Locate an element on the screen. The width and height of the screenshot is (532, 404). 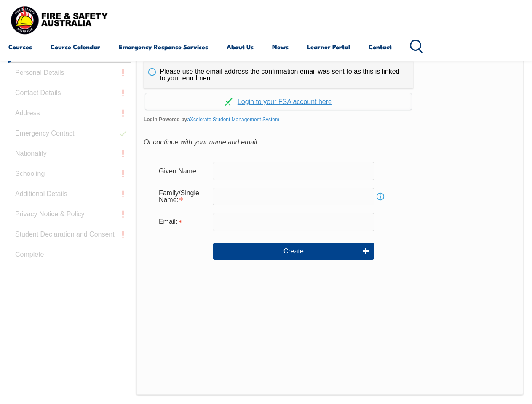
div: Given Name: is located at coordinates (183, 171).